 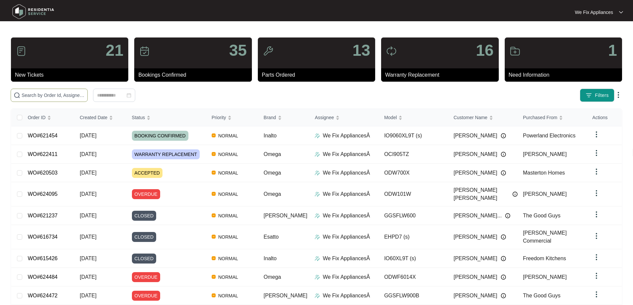 I want to click on span: Masterton Homes, so click(x=544, y=173).